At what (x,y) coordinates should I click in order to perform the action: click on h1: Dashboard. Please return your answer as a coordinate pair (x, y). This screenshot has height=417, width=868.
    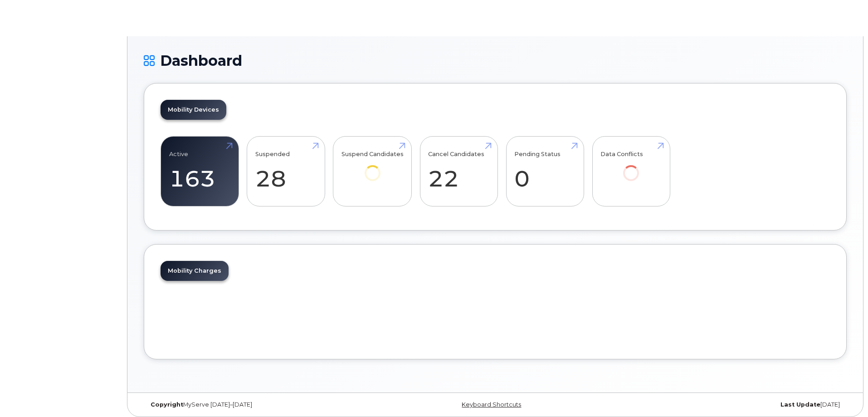
    Looking at the image, I should click on (495, 60).